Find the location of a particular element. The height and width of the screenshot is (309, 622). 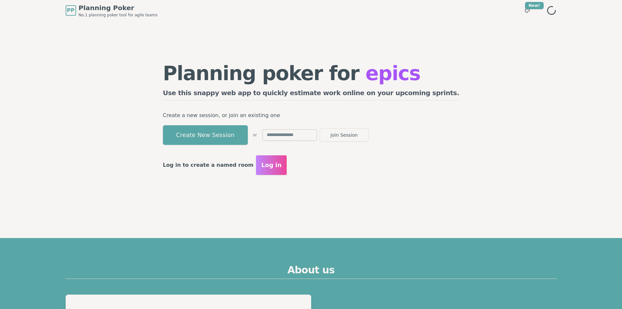

span: Log in is located at coordinates (271, 165).